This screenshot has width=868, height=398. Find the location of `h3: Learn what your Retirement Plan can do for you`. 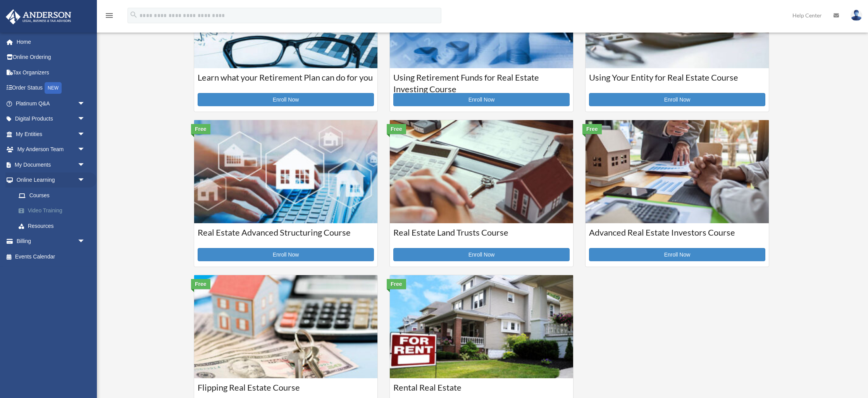

h3: Learn what your Retirement Plan can do for you is located at coordinates (285, 81).